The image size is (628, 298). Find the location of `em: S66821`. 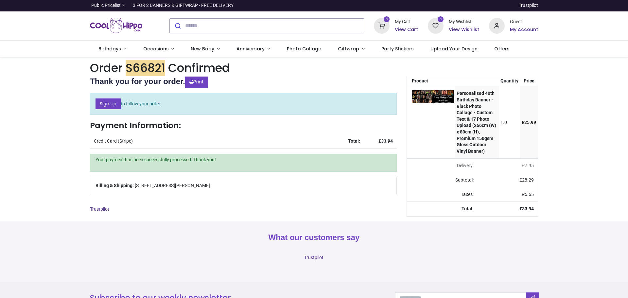

em: S66821 is located at coordinates (145, 68).